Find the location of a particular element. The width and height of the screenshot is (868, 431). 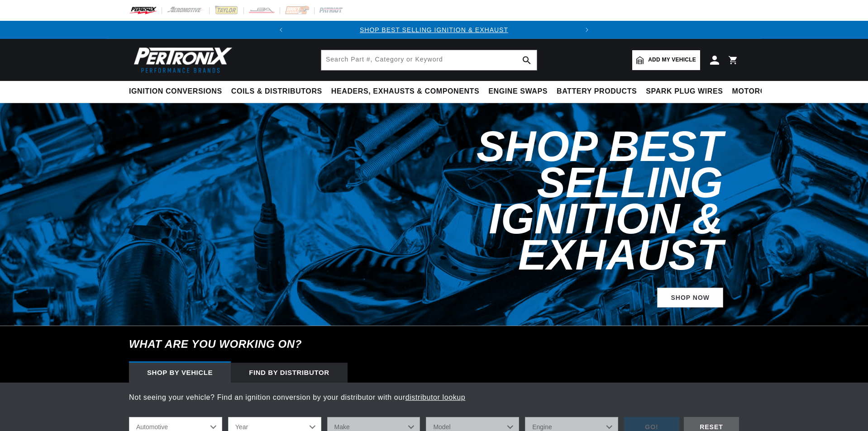

slideshow-component: Translation missing: en.sections.announcements.announcement_bar is located at coordinates (434, 30).